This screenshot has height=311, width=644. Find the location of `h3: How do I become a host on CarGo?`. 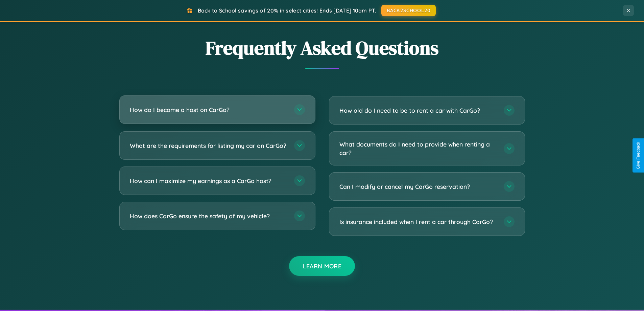

h3: How do I become a host on CarGo? is located at coordinates (209, 110).